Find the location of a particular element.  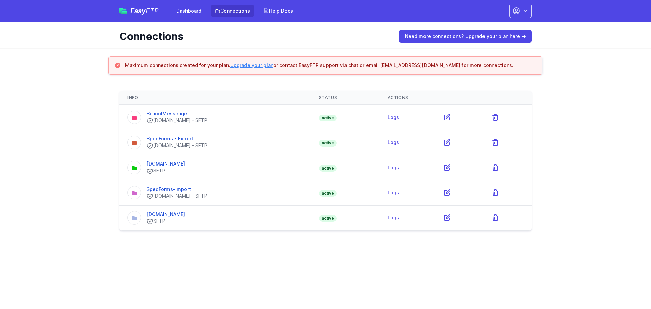

th: Info is located at coordinates (215, 98).